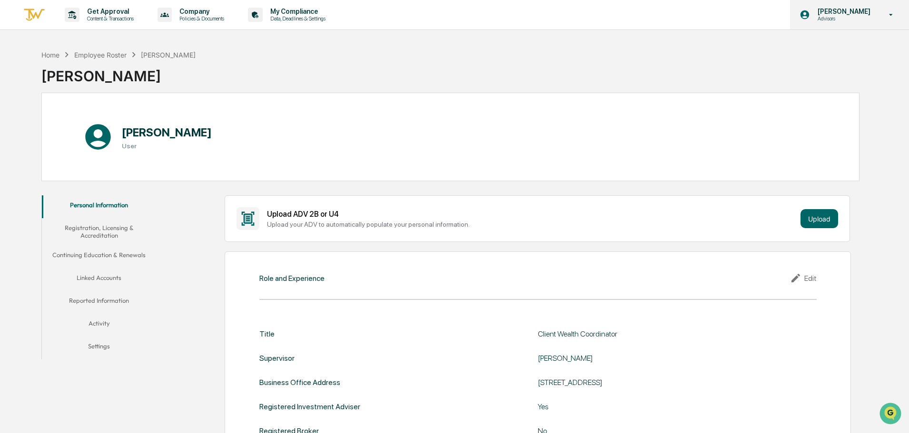 The width and height of the screenshot is (909, 433). Describe the element at coordinates (50, 55) in the screenshot. I see `div: Home` at that location.